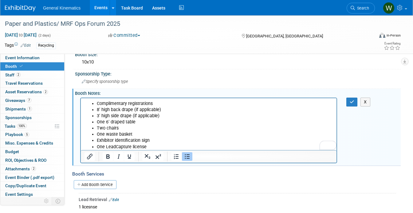 The width and height of the screenshot is (413, 213). What do you see at coordinates (22, 126) in the screenshot?
I see `span: 100%` at bounding box center [22, 126].